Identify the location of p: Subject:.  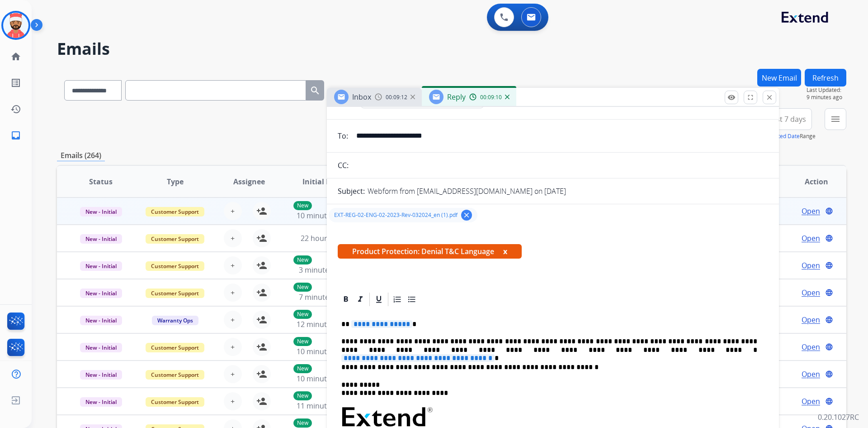
(351, 191).